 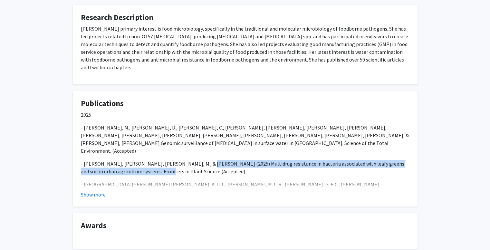 I want to click on p: 2025, so click(x=245, y=115).